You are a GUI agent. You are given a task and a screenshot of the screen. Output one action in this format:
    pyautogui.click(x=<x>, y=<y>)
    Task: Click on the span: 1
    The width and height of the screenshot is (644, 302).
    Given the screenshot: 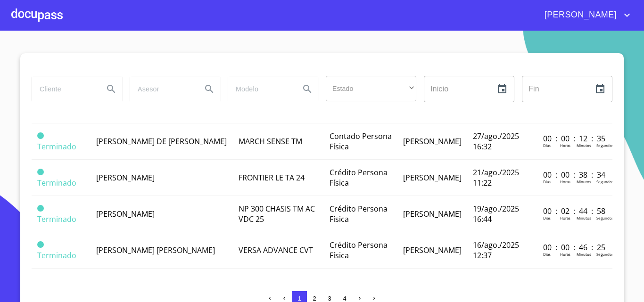 What is the action you would take?
    pyautogui.click(x=299, y=298)
    